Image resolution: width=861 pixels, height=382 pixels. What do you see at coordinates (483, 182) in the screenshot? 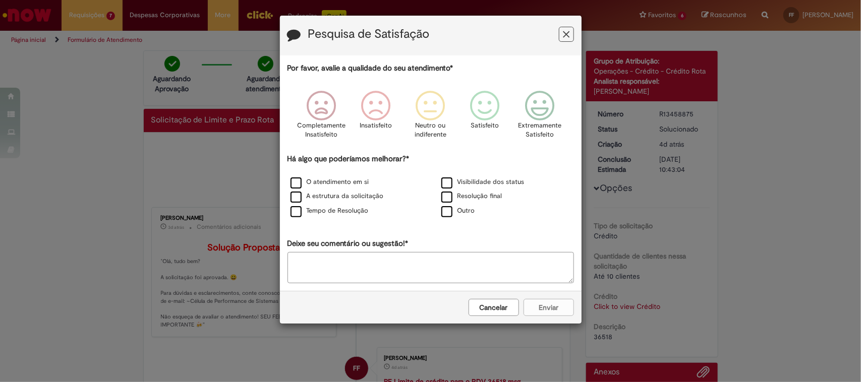
I see `label: Visibilidade dos status` at bounding box center [483, 182].